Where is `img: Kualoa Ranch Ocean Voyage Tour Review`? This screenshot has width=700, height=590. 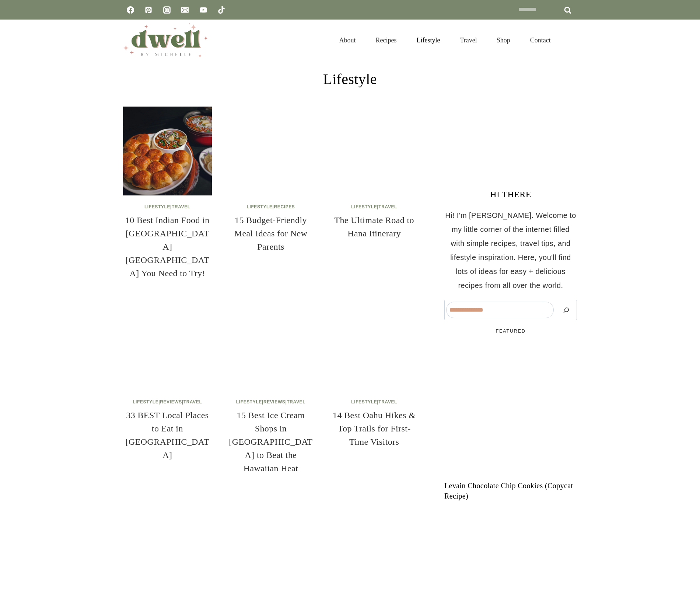 img: Kualoa Ranch Ocean Voyage Tour Review is located at coordinates (271, 541).